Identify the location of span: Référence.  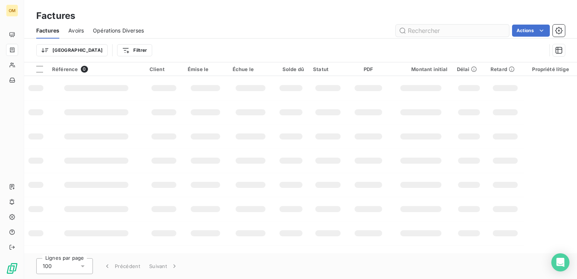
(65, 69).